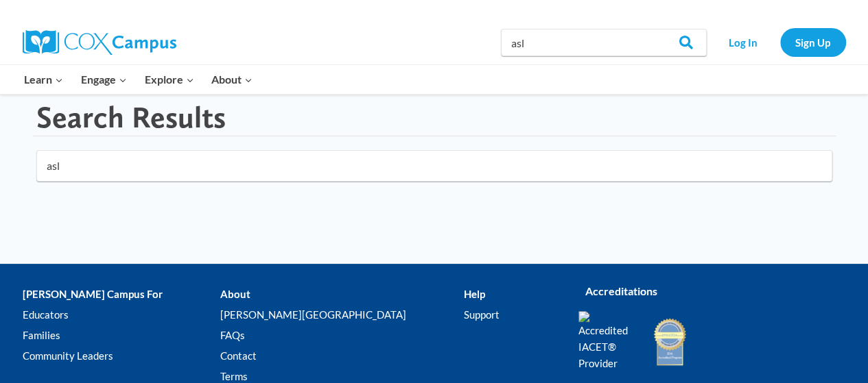 The image size is (868, 383). Describe the element at coordinates (603, 42) in the screenshot. I see `input: Search Cox Campus` at that location.